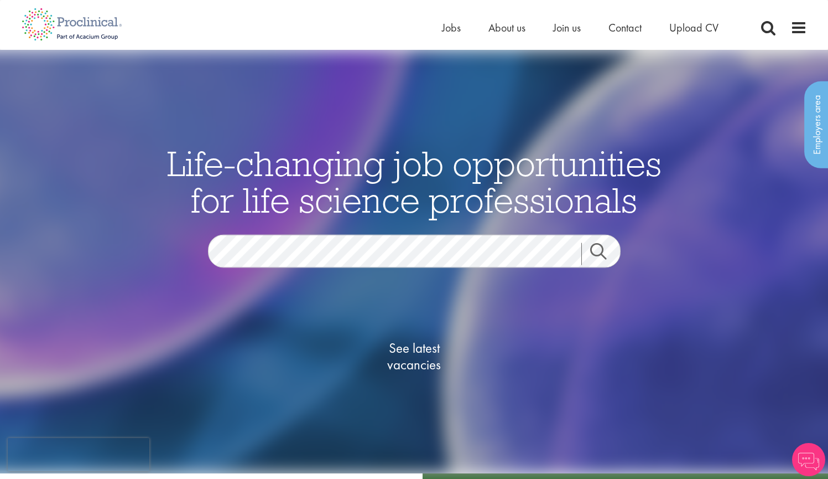 This screenshot has height=479, width=828. Describe the element at coordinates (567, 28) in the screenshot. I see `a: Join us` at that location.